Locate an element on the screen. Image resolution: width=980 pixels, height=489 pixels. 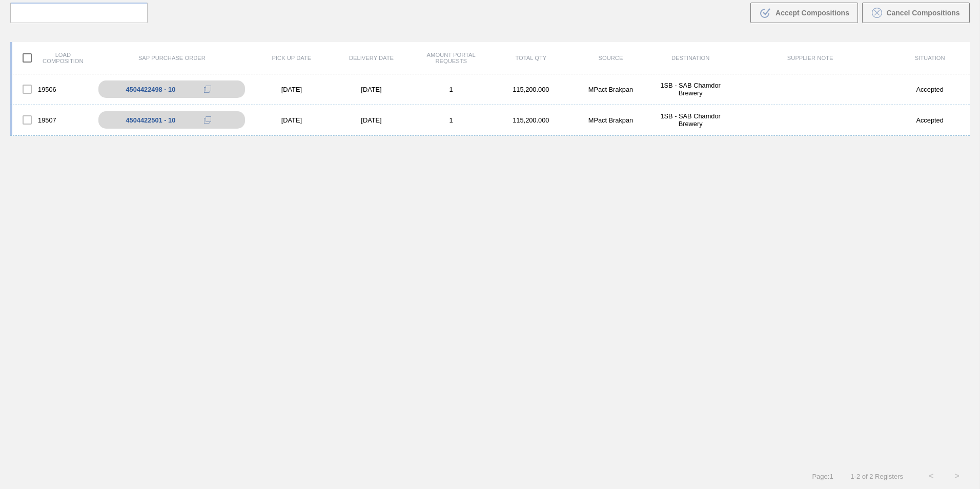
div: Situation is located at coordinates (929, 58).